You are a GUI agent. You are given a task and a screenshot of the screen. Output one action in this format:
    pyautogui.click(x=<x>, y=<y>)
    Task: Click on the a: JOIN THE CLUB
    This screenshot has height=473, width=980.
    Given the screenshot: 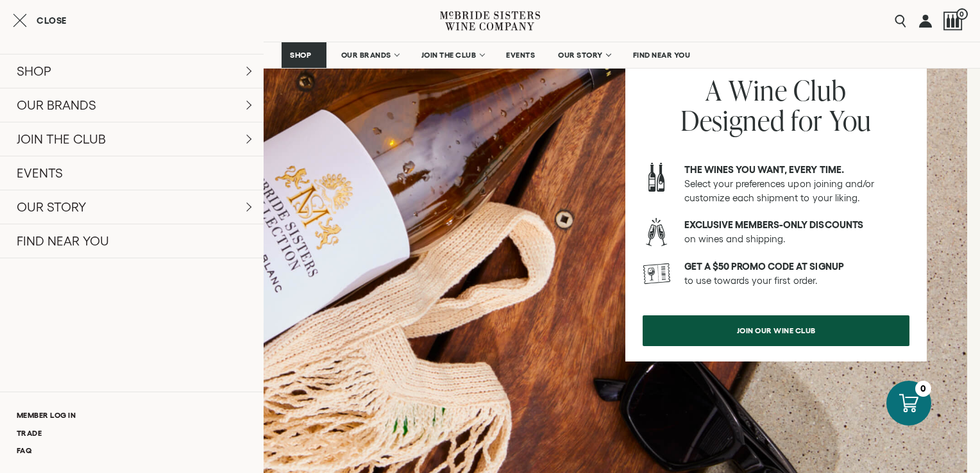 What is the action you would take?
    pyautogui.click(x=453, y=55)
    